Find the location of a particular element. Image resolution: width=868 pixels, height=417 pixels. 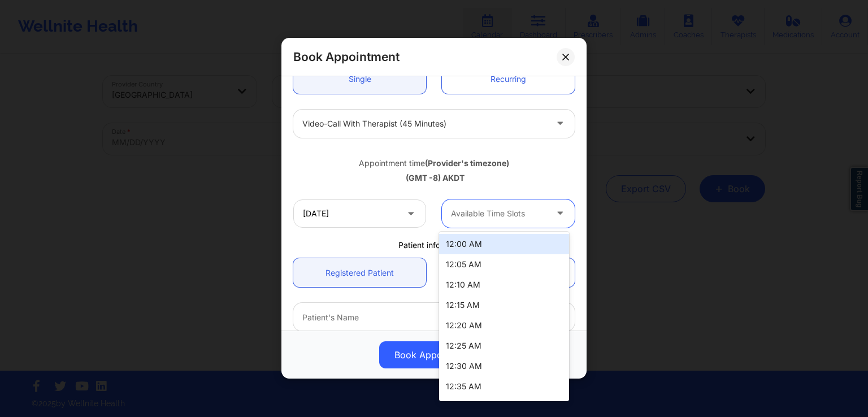

div: 12:00 AM is located at coordinates (504, 244).